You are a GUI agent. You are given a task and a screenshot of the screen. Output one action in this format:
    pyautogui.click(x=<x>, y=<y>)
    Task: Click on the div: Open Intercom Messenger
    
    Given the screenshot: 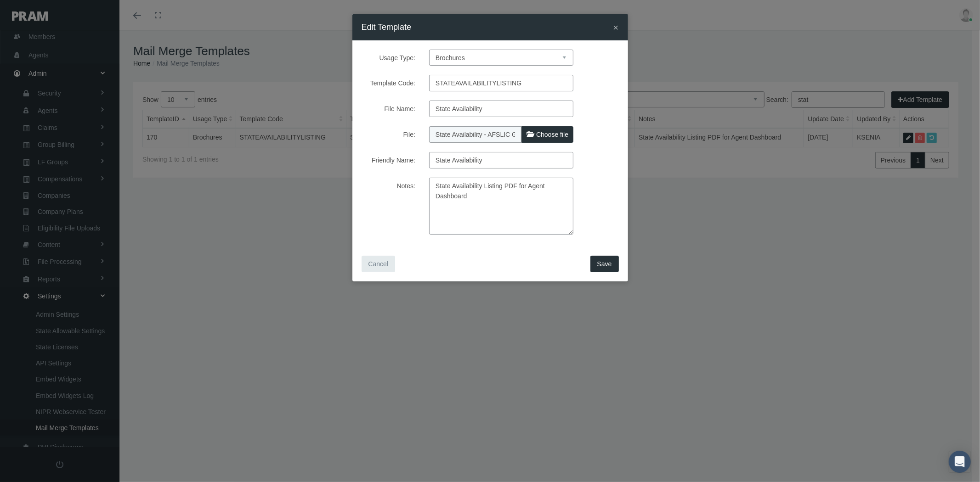 What is the action you would take?
    pyautogui.click(x=960, y=462)
    